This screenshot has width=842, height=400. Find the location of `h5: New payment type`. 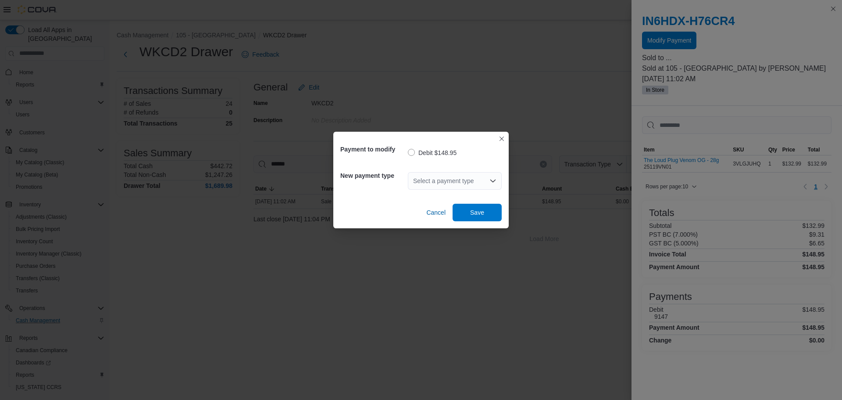

h5: New payment type is located at coordinates (373, 176).